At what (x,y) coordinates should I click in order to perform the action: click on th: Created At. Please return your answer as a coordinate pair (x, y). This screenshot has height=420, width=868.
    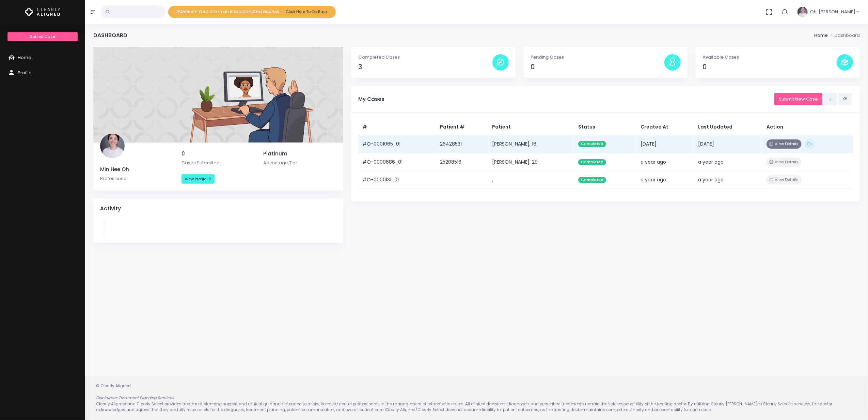
    Looking at the image, I should click on (666, 127).